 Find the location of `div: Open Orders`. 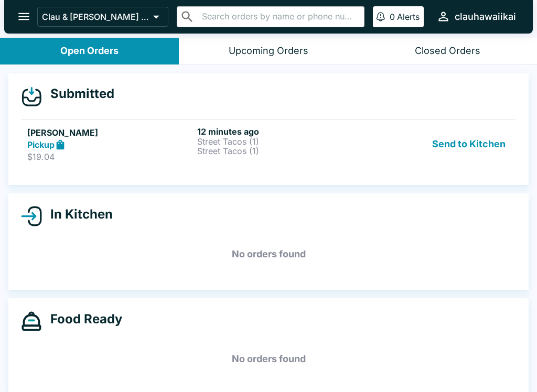

div: Open Orders is located at coordinates (89, 51).